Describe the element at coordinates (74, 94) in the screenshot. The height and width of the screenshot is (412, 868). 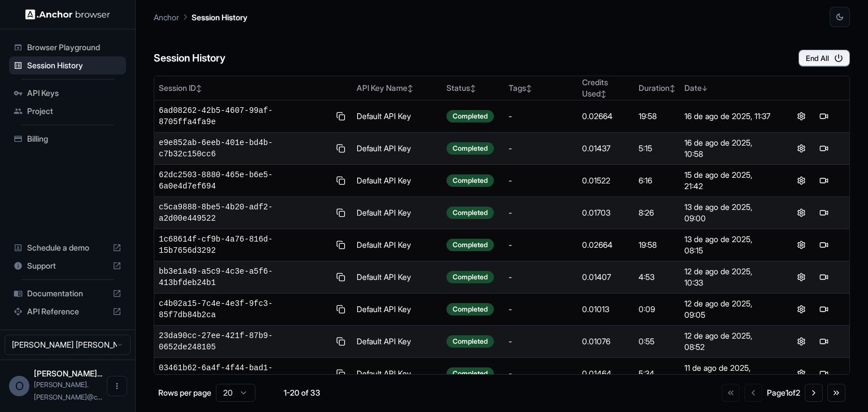
I see `span: API Keys` at that location.